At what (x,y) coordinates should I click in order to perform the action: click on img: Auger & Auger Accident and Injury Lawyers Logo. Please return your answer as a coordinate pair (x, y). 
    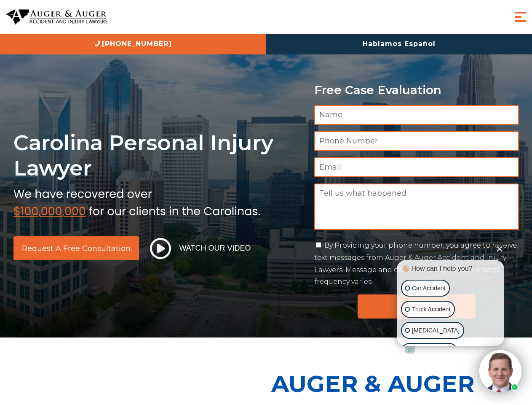
    Looking at the image, I should click on (57, 17).